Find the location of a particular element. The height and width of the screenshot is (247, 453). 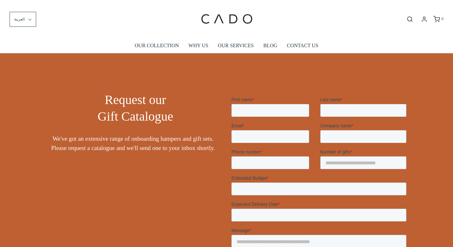

button: العربية is located at coordinates (23, 19).